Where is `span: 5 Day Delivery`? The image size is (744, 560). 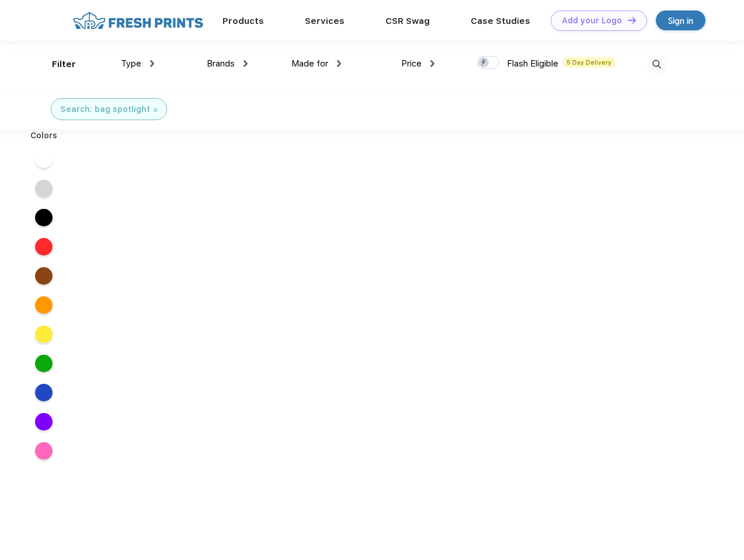 span: 5 Day Delivery is located at coordinates (588, 63).